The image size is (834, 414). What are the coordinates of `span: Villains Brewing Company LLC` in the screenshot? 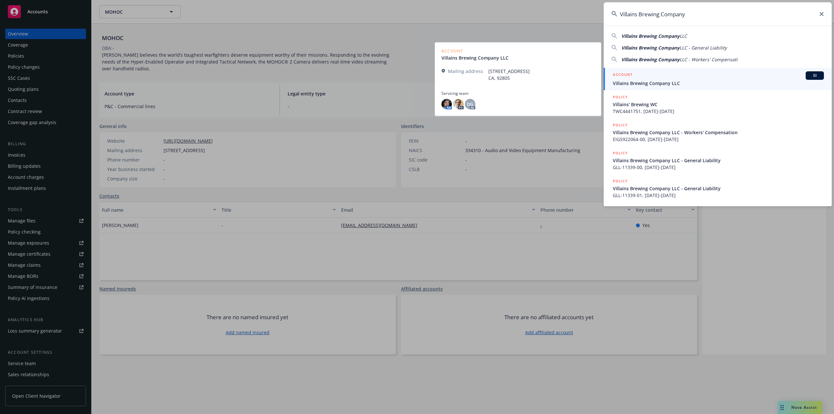 It's located at (719, 83).